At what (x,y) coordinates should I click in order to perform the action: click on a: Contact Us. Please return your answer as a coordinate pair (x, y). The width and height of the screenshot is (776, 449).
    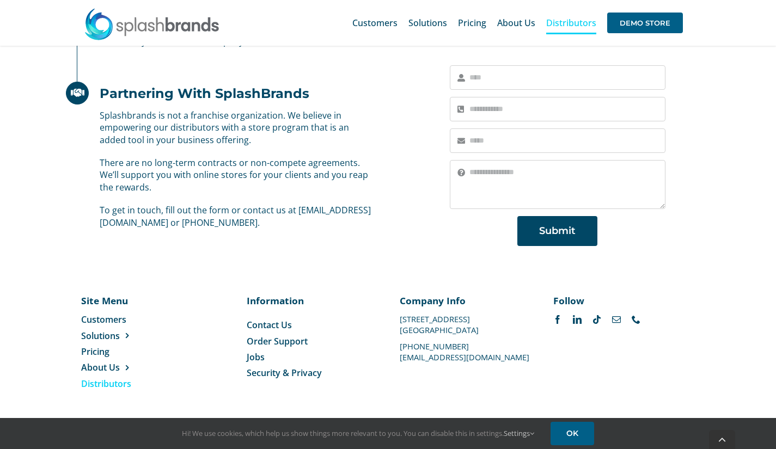
    Looking at the image, I should click on (312, 325).